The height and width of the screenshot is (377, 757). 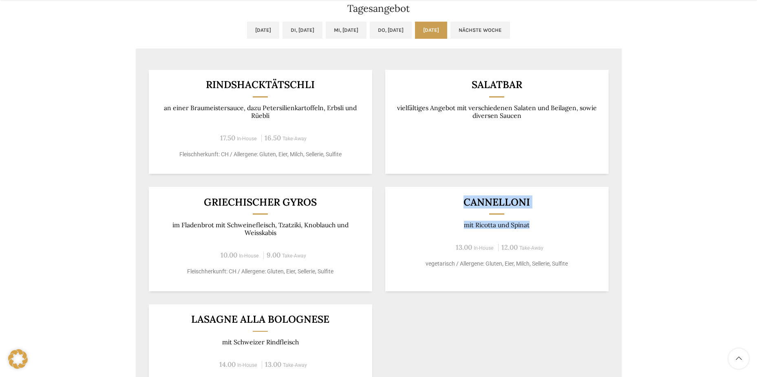 What do you see at coordinates (273, 138) in the screenshot?
I see `span: 16.50` at bounding box center [273, 138].